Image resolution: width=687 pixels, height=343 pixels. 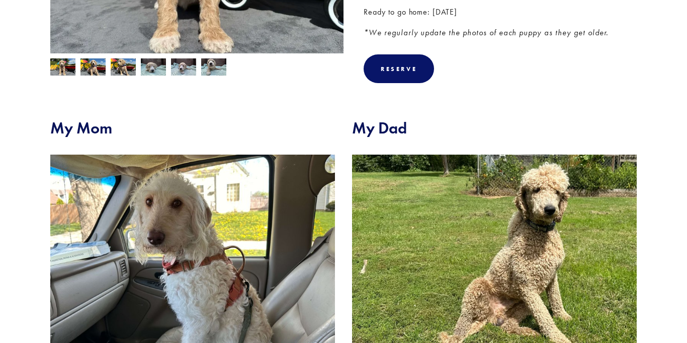 What do you see at coordinates (399, 68) in the screenshot?
I see `div: Reserve` at bounding box center [399, 68].